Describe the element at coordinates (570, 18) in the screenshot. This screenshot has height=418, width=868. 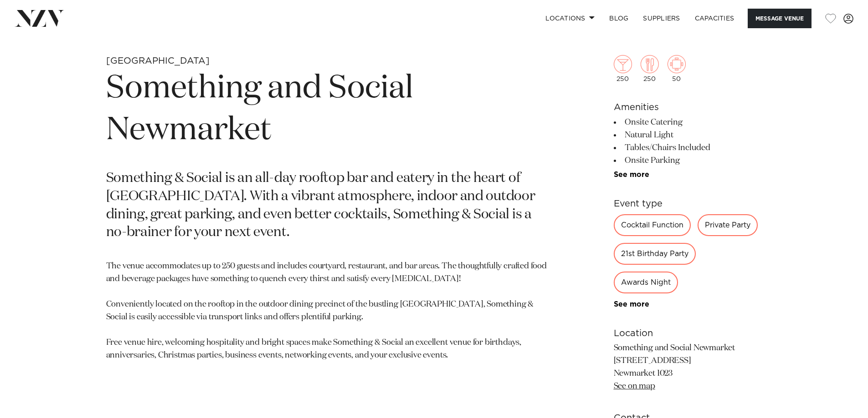
I see `a: Locations` at that location.